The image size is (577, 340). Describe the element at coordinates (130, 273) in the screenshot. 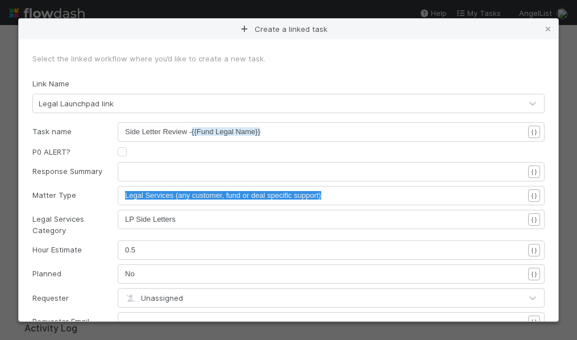

I see `span: No` at that location.